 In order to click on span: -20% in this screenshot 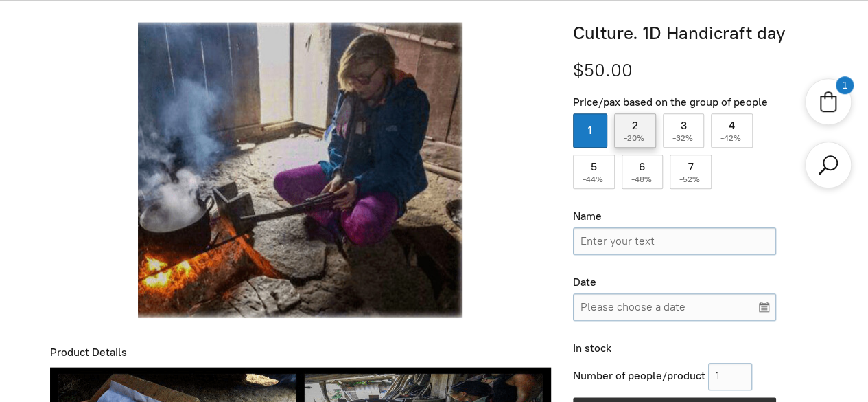, I will do `click(635, 138)`.